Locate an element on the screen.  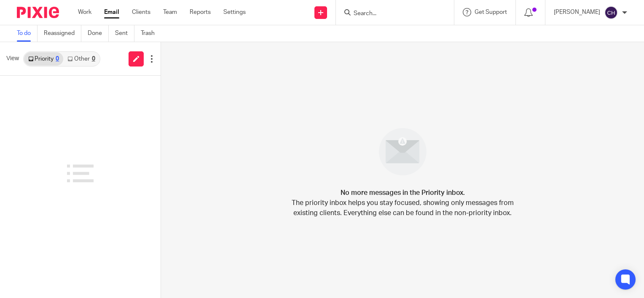
a: Other0 is located at coordinates (81, 59).